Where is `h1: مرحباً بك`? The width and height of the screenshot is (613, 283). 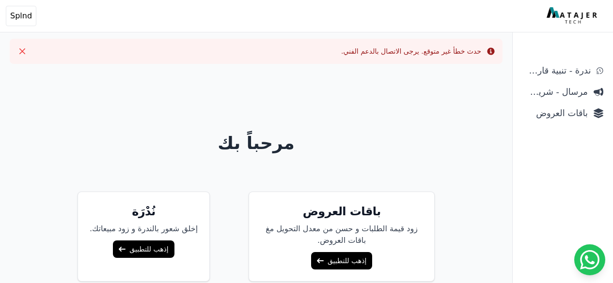 h1: مرحباً بك is located at coordinates (256, 143).